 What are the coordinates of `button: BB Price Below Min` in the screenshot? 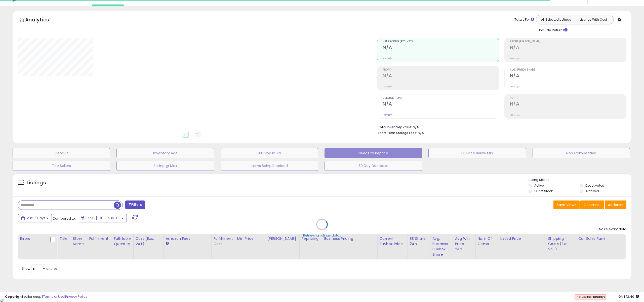 It's located at (477, 153).